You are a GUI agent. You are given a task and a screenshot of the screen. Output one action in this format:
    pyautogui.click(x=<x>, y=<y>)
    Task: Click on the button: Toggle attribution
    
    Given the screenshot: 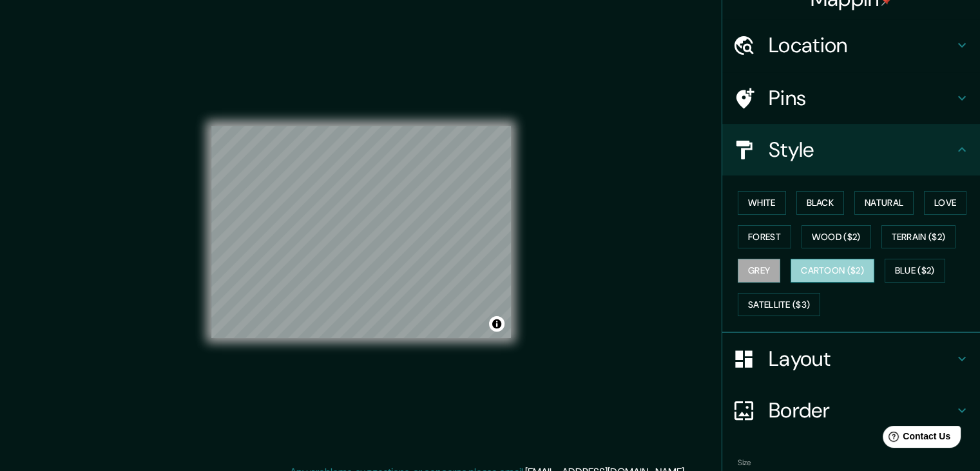 What is the action you would take?
    pyautogui.click(x=497, y=323)
    